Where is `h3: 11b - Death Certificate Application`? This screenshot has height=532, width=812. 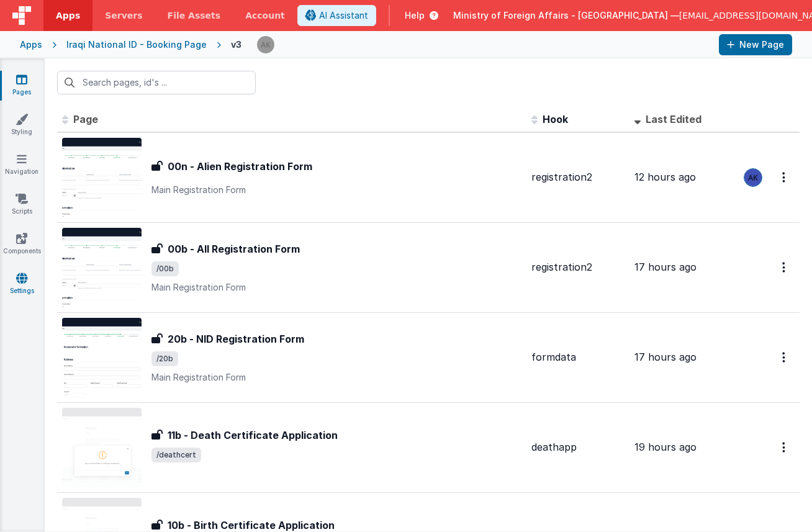
h3: 11b - Death Certificate Application is located at coordinates (253, 435).